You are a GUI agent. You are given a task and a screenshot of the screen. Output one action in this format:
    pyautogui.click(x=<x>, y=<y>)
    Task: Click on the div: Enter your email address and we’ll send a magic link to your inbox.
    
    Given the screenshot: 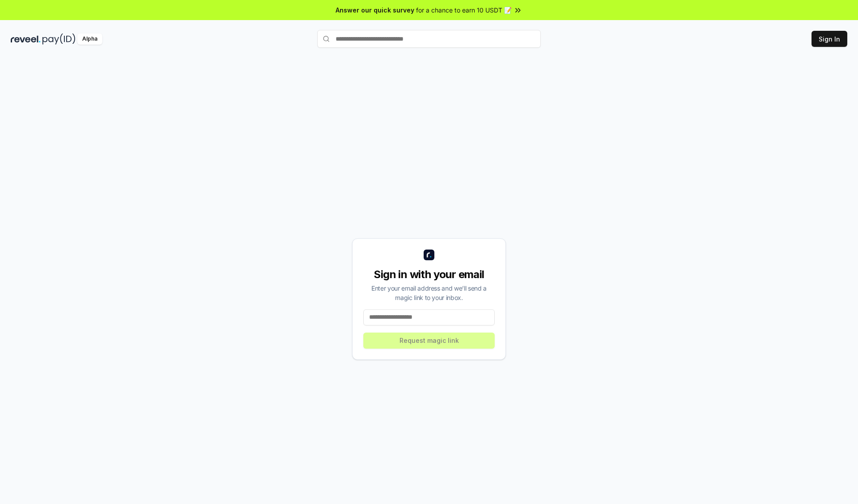 What is the action you would take?
    pyautogui.click(x=429, y=293)
    